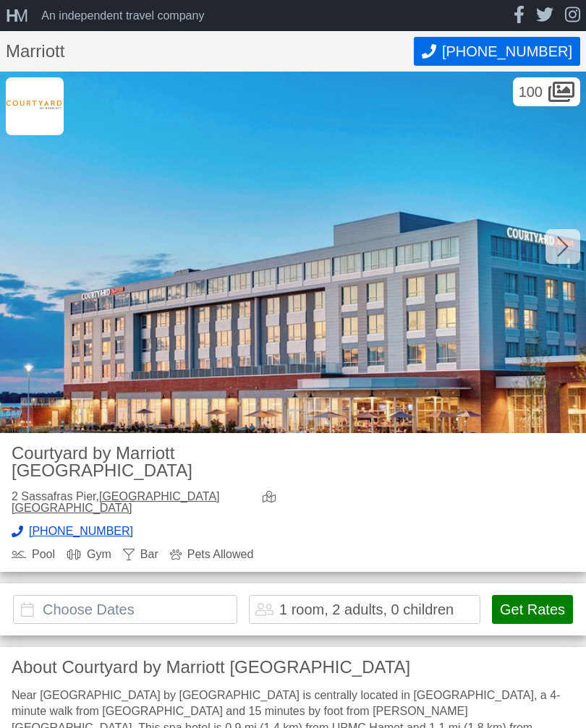  I want to click on div: Pets Allowed, so click(212, 554).